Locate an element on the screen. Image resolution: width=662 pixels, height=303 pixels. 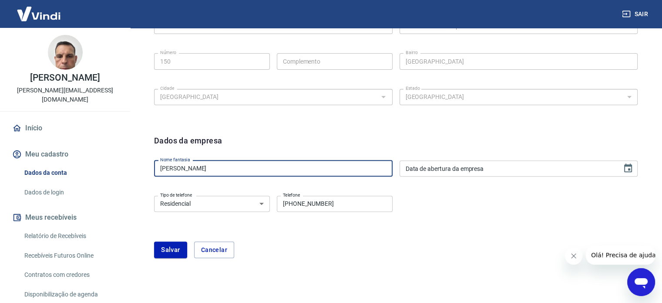
input: Digite aqui algumas palavras para buscar a cidade is located at coordinates (266, 97).